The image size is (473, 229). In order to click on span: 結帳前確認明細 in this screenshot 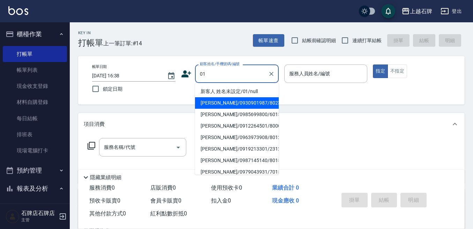, I will do `click(319, 40)`.